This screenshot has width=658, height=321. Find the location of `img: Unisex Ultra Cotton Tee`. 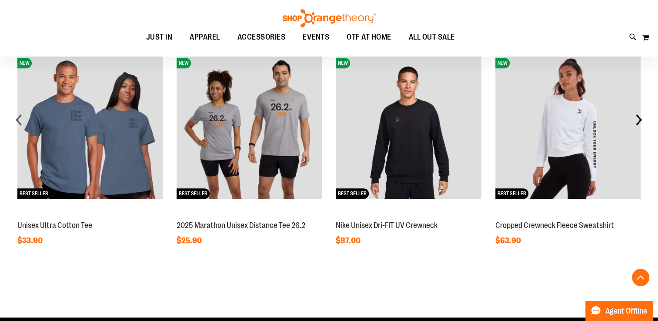

img: Unisex Ultra Cotton Tee is located at coordinates (90, 126).